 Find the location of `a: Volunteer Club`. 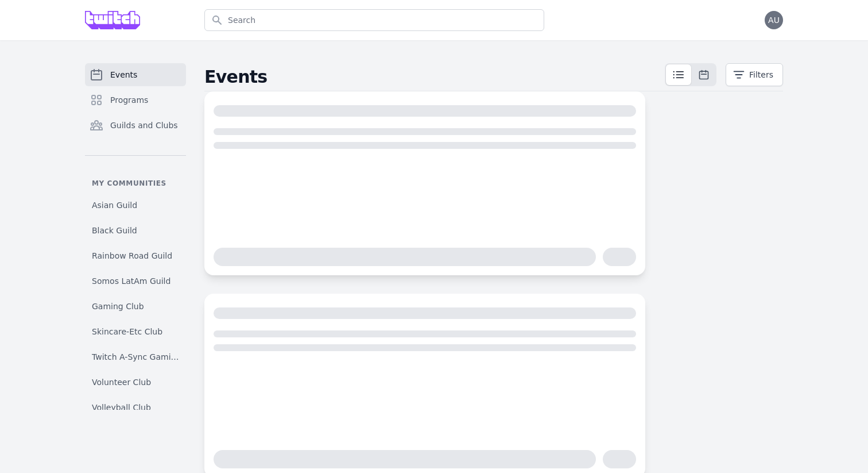

a: Volunteer Club is located at coordinates (135, 382).